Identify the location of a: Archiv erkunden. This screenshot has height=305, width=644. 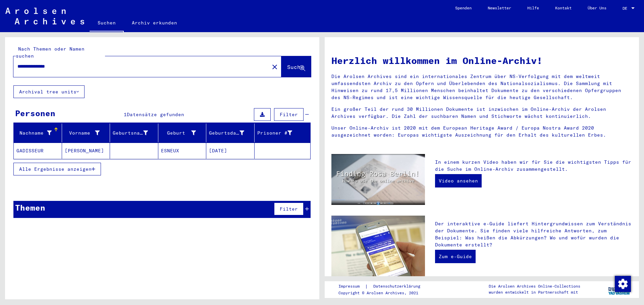
(154, 22).